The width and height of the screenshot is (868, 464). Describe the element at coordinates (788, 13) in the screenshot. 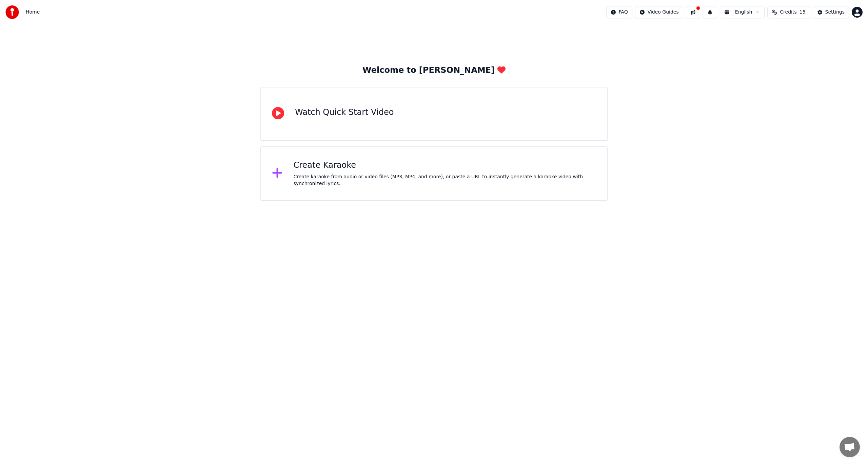

I see `span: Credits` at that location.